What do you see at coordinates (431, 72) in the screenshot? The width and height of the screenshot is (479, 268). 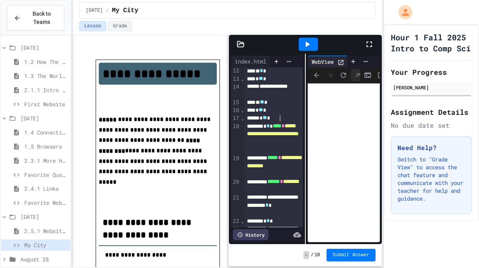 I see `h2: Your Progress` at bounding box center [431, 72].